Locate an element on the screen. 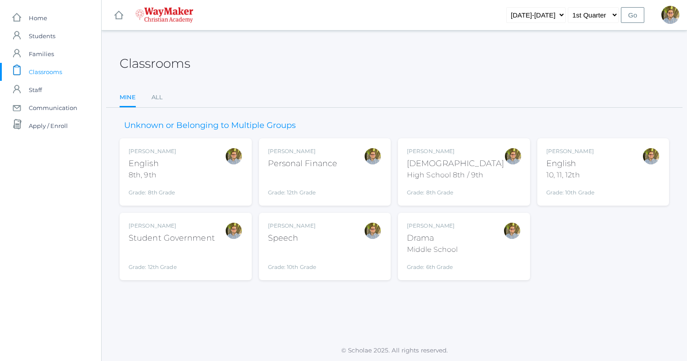 This screenshot has width=687, height=361. input: Go is located at coordinates (632, 15).